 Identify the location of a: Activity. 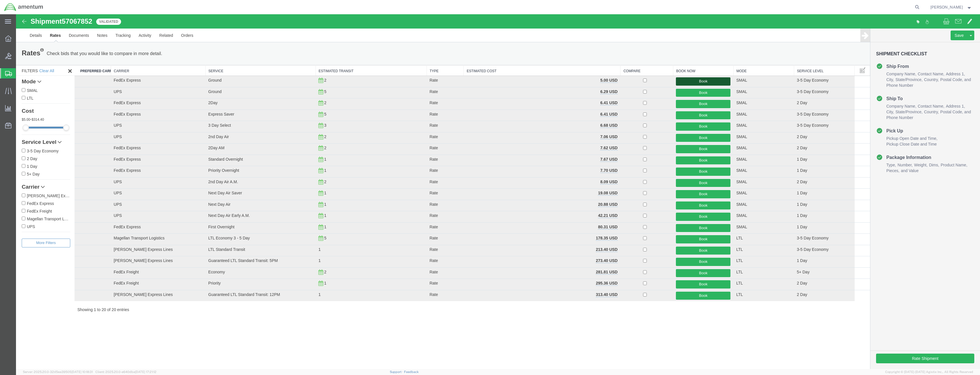
(129, 21).